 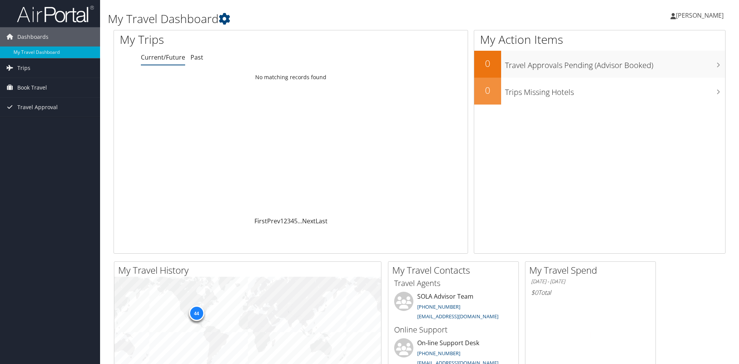 What do you see at coordinates (453, 330) in the screenshot?
I see `h3: Online Support` at bounding box center [453, 330].